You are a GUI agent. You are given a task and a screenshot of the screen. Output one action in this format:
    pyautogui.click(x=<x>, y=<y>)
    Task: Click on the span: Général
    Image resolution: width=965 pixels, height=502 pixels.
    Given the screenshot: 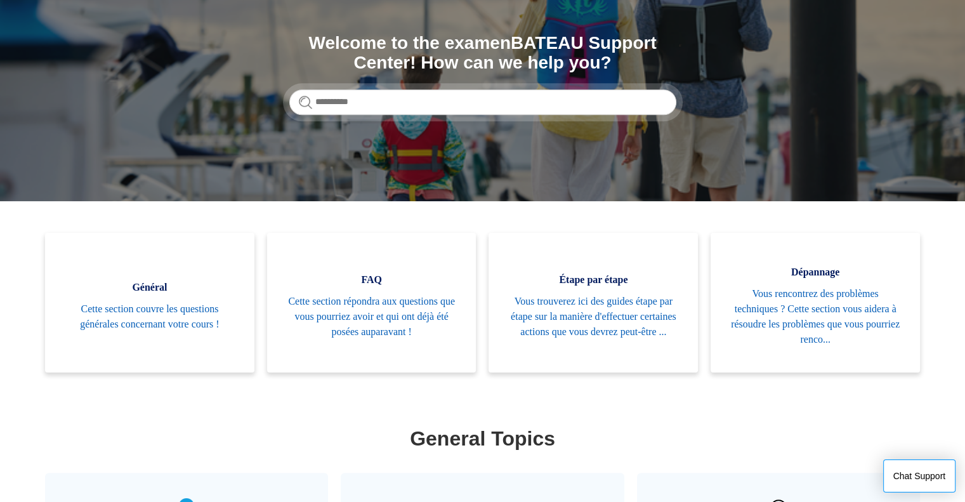 What is the action you would take?
    pyautogui.click(x=150, y=287)
    